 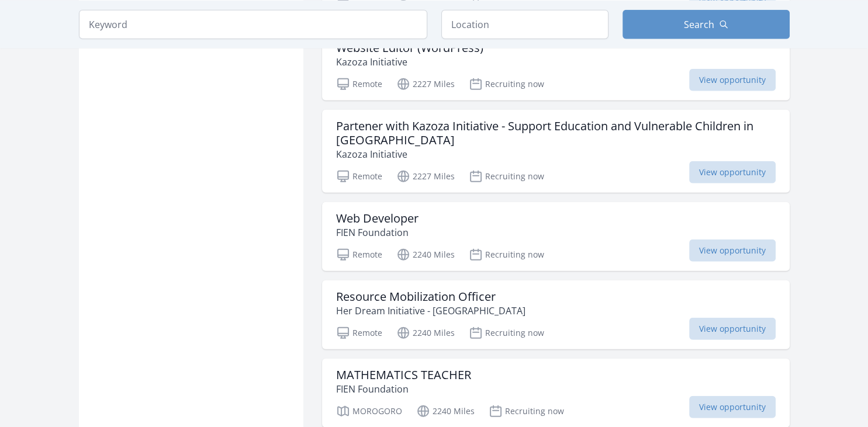 What do you see at coordinates (556, 393) in the screenshot?
I see `a: MATHEMATICS TEACHER FIEN Foundation MOROGORO 2240 Miles Recruiting now View opportunity` at bounding box center [556, 393].